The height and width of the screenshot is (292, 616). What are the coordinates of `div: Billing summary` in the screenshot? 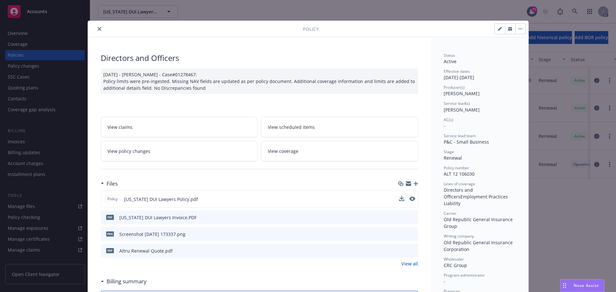 It's located at (124, 282).